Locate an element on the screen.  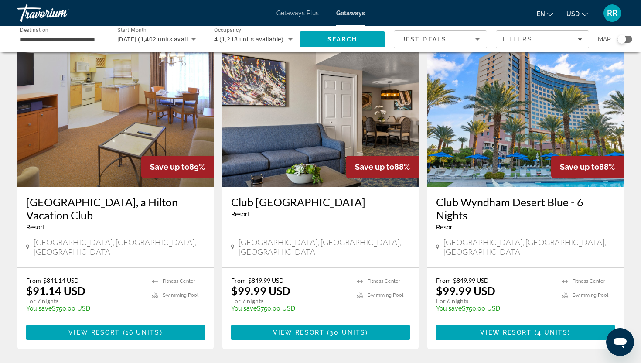
span: Getaways is located at coordinates (350, 13).